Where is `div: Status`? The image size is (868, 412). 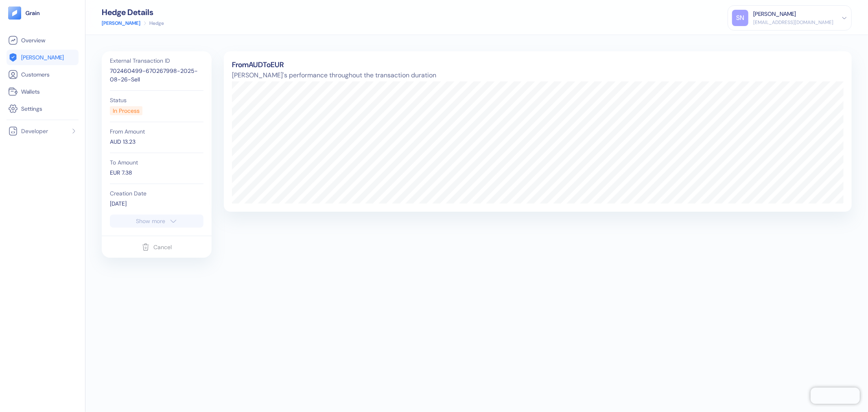 div: Status is located at coordinates (157, 100).